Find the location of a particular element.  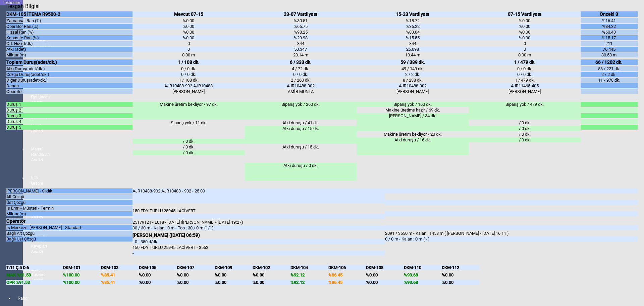

div: 66 / 1202 dk. is located at coordinates (609, 62).